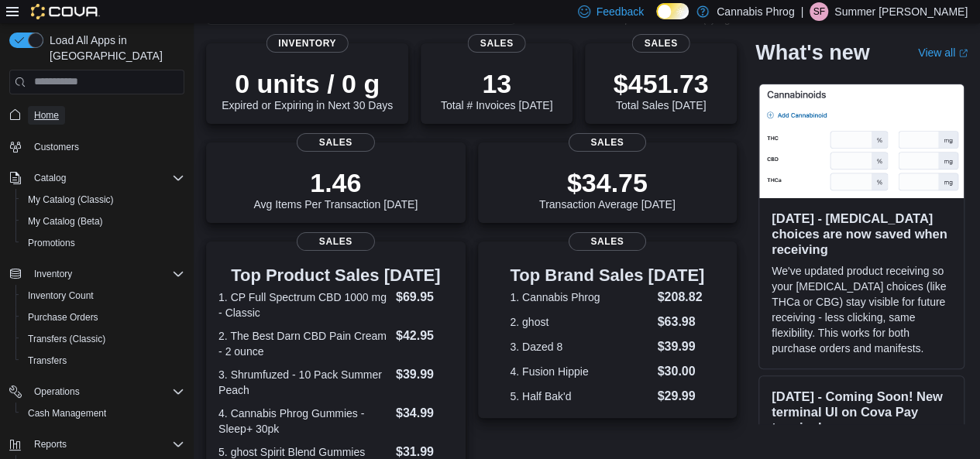 The image size is (980, 459). Describe the element at coordinates (97, 115) in the screenshot. I see `button: Home` at that location.